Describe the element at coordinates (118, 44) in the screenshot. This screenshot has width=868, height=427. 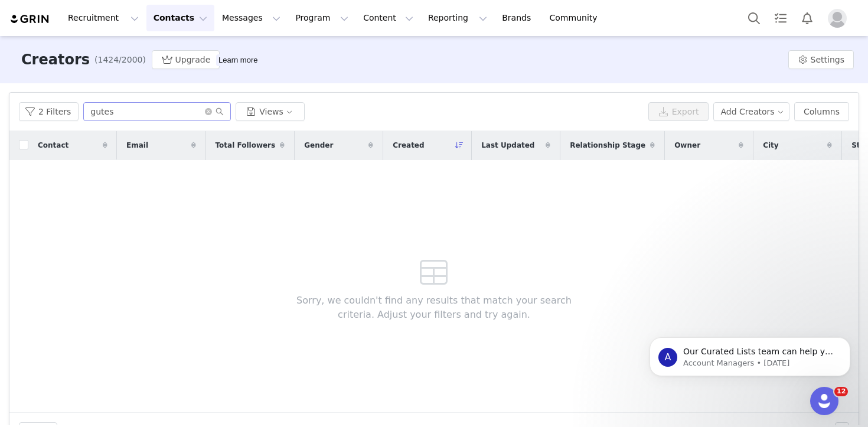
I see `div: message notification from Account Managers, 7w ago. Our Curated Lists team can help you find more...` at that location.